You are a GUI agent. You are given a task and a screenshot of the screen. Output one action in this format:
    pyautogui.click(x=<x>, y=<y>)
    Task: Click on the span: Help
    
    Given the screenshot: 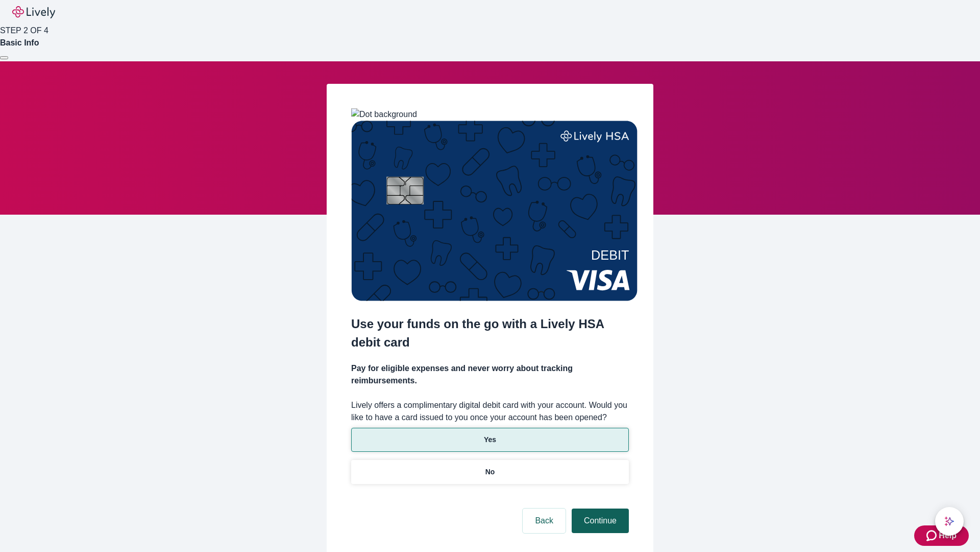 What is the action you would take?
    pyautogui.click(x=947, y=535)
    